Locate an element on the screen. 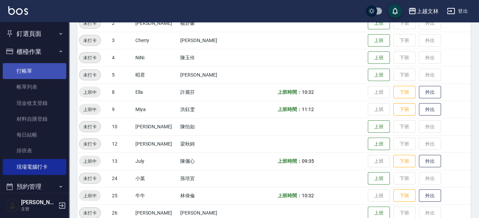 This screenshot has width=479, height=218. td: 梁秋錦 is located at coordinates (205, 144).